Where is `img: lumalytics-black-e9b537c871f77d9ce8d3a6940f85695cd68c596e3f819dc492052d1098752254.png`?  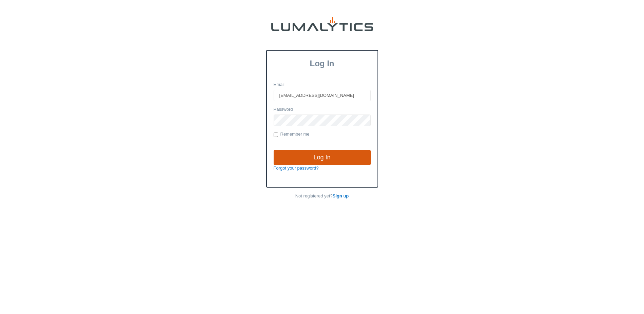 img: lumalytics-black-e9b537c871f77d9ce8d3a6940f85695cd68c596e3f819dc492052d1098752254.png is located at coordinates (322, 24).